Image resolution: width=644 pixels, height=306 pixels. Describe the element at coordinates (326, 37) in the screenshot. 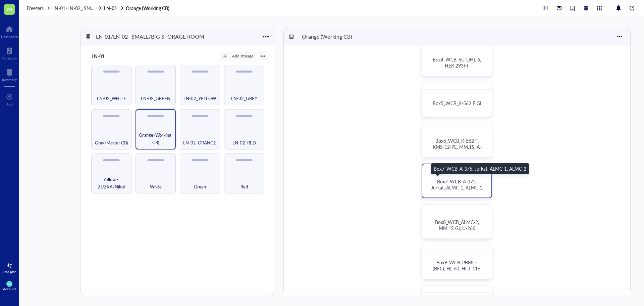

I see `div: Orange (Working CB)` at that location.